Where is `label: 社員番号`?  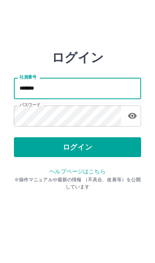
label: 社員番号 is located at coordinates (28, 77).